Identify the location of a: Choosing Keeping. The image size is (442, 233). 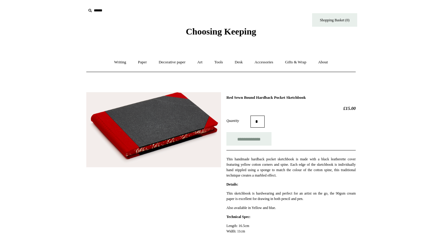
(221, 33).